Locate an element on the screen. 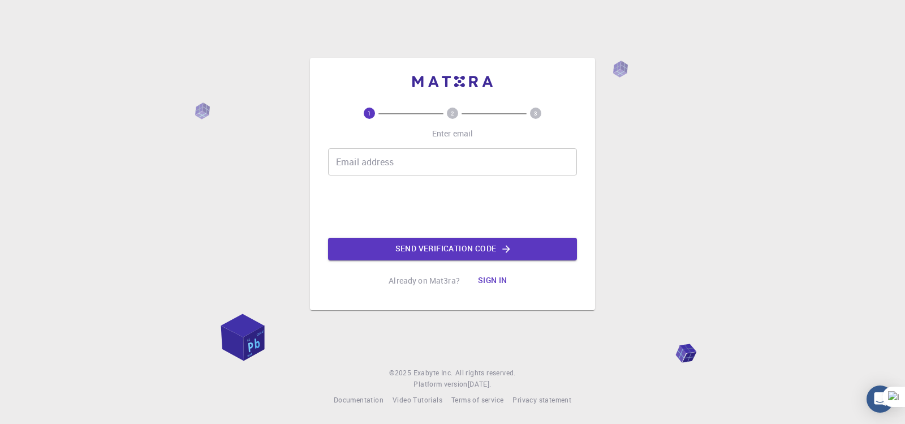  span: All rights reserved. is located at coordinates (485, 373).